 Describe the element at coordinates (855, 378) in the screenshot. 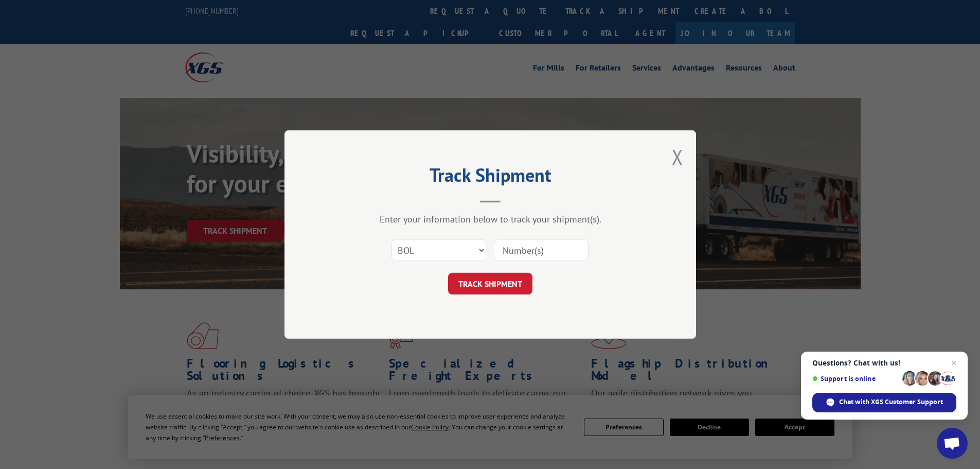

I see `span: Support is online` at that location.